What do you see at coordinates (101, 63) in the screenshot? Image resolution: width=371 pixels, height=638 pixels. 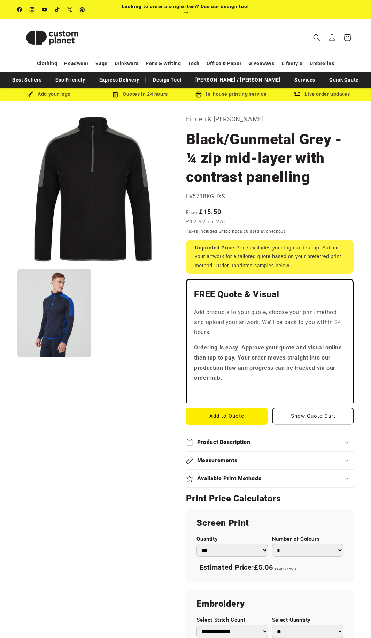 I see `a: Bags` at bounding box center [101, 63].